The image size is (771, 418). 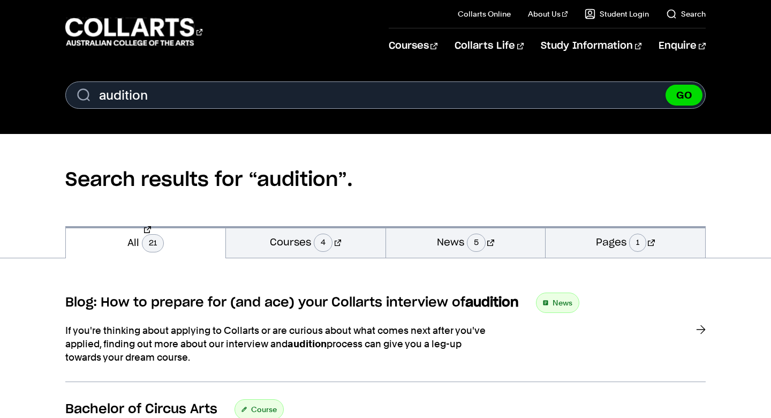 What do you see at coordinates (292, 303) in the screenshot?
I see `h3: Blog: How to prepare for (and ace) your Collarts interview of` at bounding box center [292, 303].